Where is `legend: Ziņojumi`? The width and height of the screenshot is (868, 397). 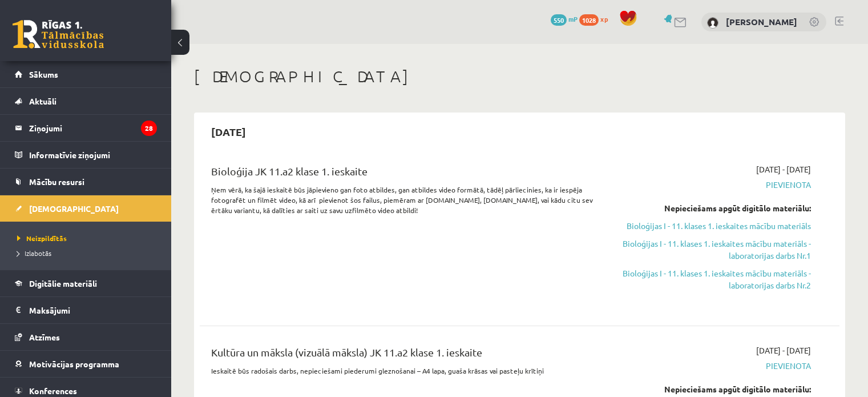 legend: Ziņojumi is located at coordinates (93, 128).